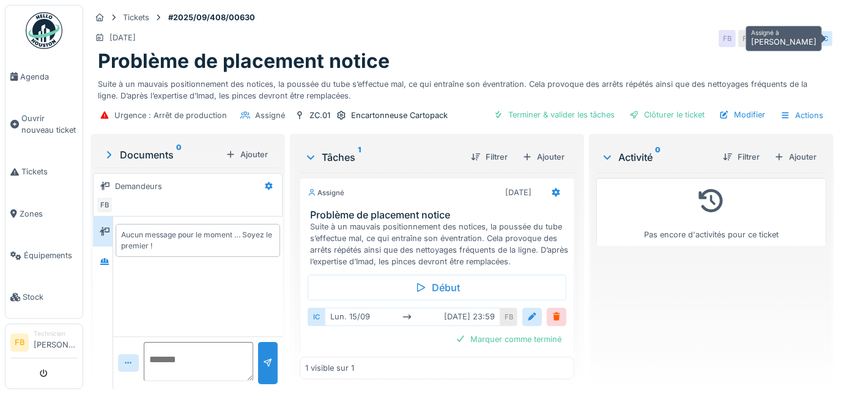 The image size is (841, 394). What do you see at coordinates (162, 155) in the screenshot?
I see `div: Documents` at bounding box center [162, 155].